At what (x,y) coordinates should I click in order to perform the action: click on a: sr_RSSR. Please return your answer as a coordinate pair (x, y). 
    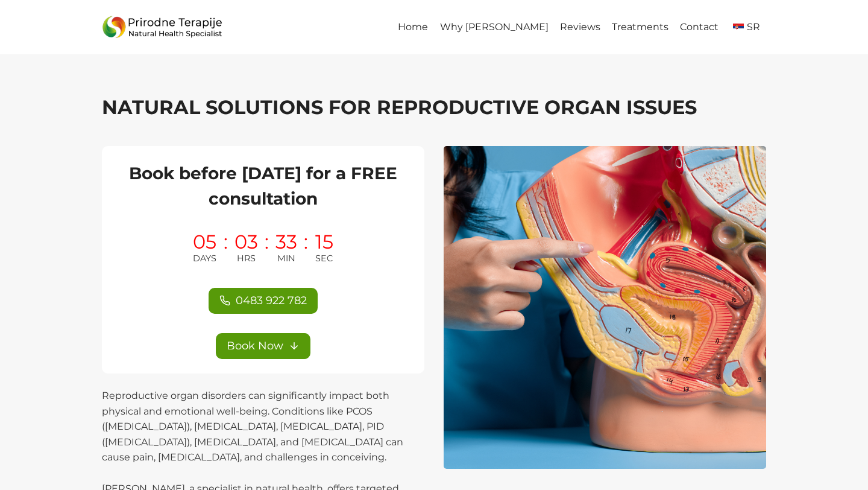
    Looking at the image, I should click on (745, 27).